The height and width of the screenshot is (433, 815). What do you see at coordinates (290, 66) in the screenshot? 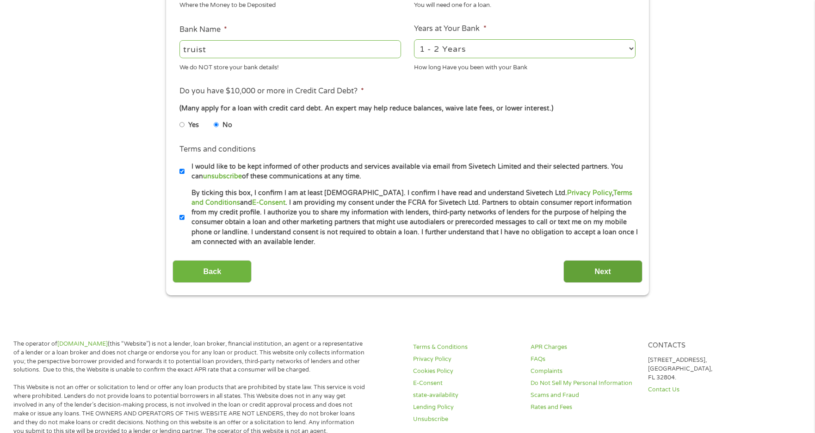
I see `div: We do NOT store your bank details!` at bounding box center [290, 66].